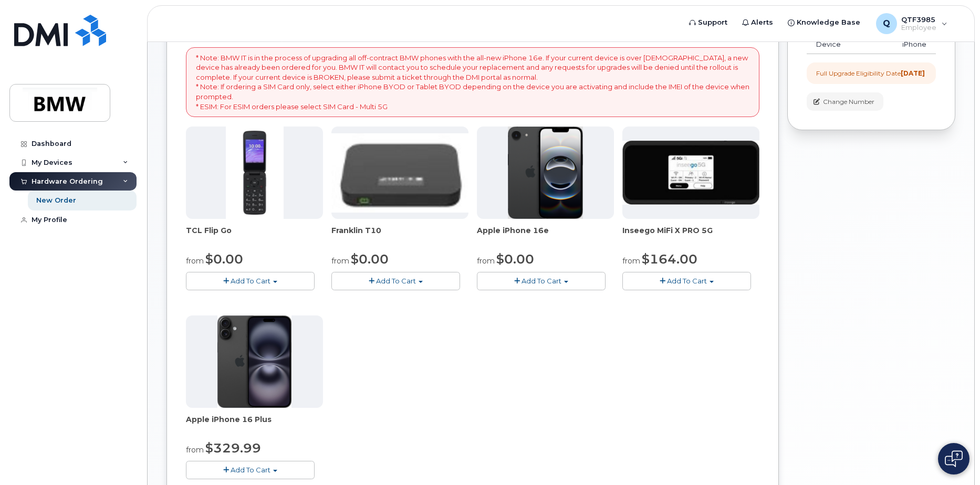  What do you see at coordinates (254, 236) in the screenshot?
I see `span: TCL Flip Go` at bounding box center [254, 236].